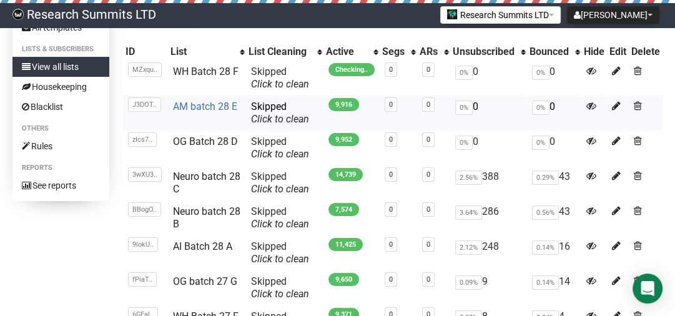 The image size is (675, 316). Describe the element at coordinates (351, 69) in the screenshot. I see `span: Checking..` at that location.